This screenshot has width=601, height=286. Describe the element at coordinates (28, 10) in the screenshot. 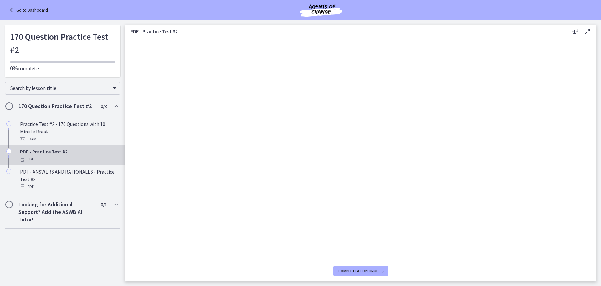

I see `a: Go to Dashboard` at that location.